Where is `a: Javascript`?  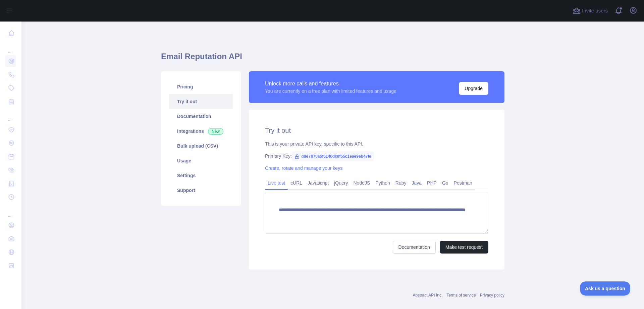
a: Javascript is located at coordinates (318, 183).